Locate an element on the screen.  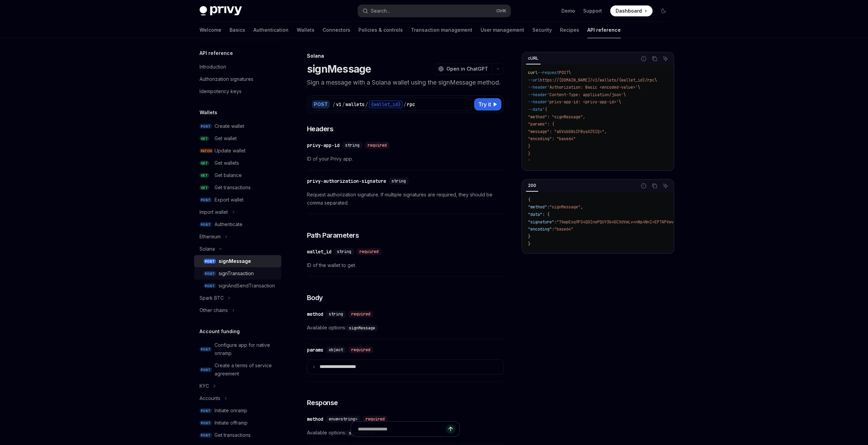
span: Response is located at coordinates (322, 403).